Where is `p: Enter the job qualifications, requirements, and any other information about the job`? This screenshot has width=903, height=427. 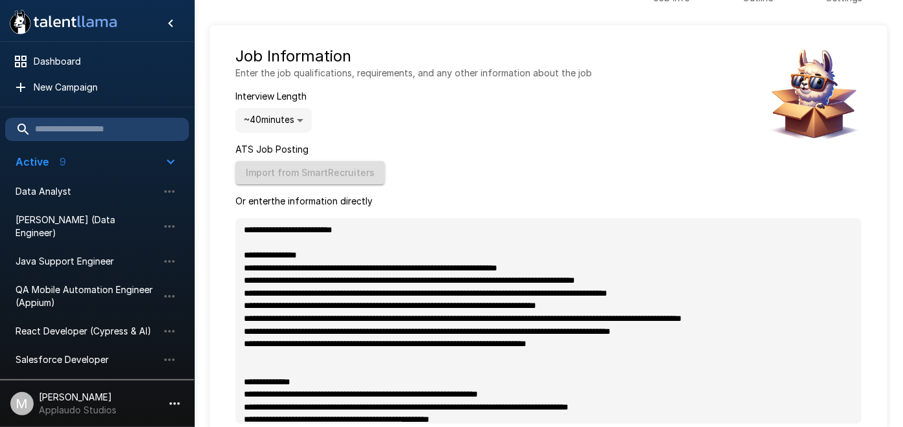 p: Enter the job qualifications, requirements, and any other information about the job is located at coordinates (413, 73).